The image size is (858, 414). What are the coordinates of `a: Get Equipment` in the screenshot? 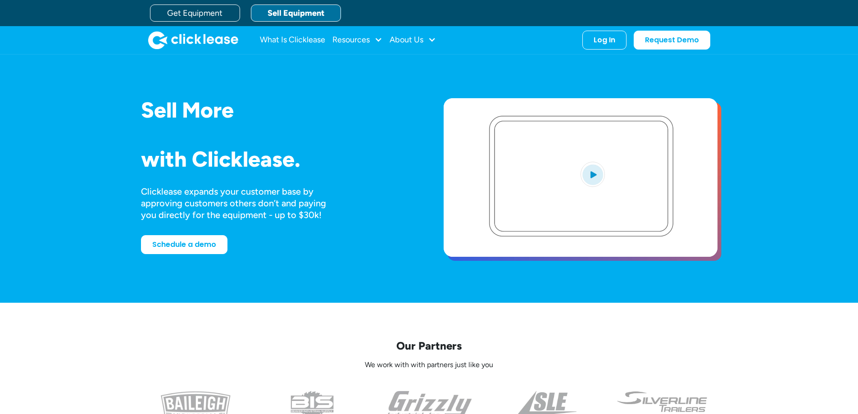 It's located at (195, 13).